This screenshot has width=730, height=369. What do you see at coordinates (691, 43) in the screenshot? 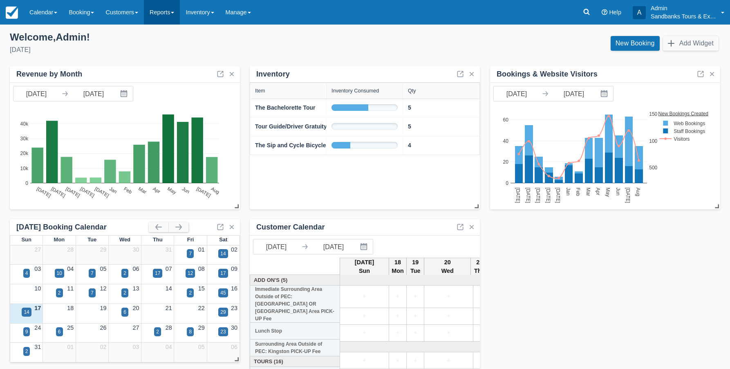
I see `button: Add Widget` at bounding box center [691, 43].